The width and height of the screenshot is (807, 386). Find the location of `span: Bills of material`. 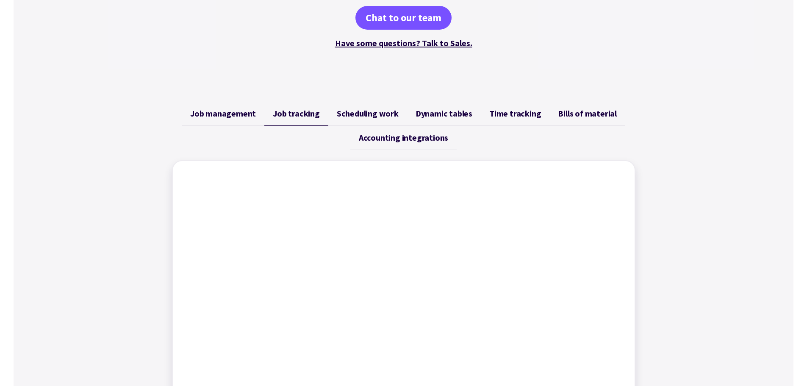

span: Bills of material is located at coordinates (587, 113).